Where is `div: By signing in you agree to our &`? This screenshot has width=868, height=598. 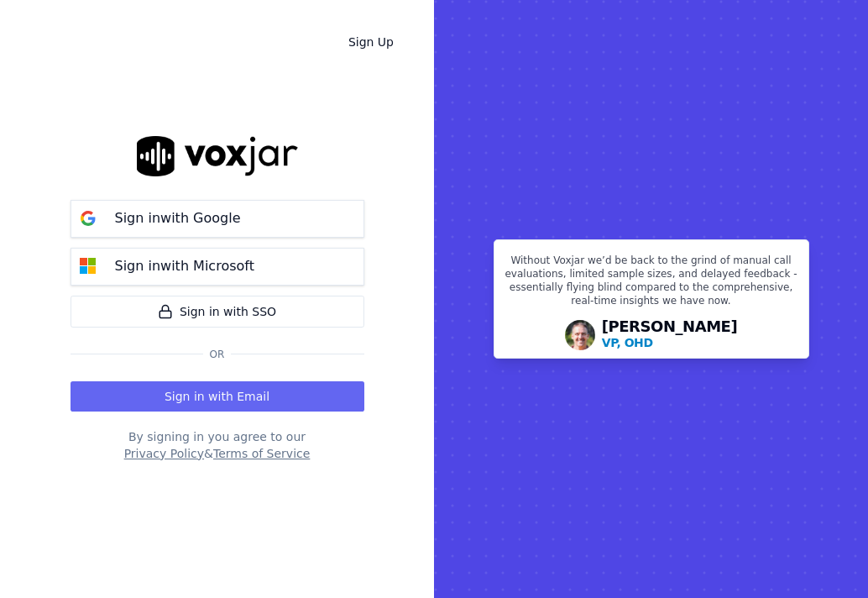 div: By signing in you agree to our & is located at coordinates (217, 446).